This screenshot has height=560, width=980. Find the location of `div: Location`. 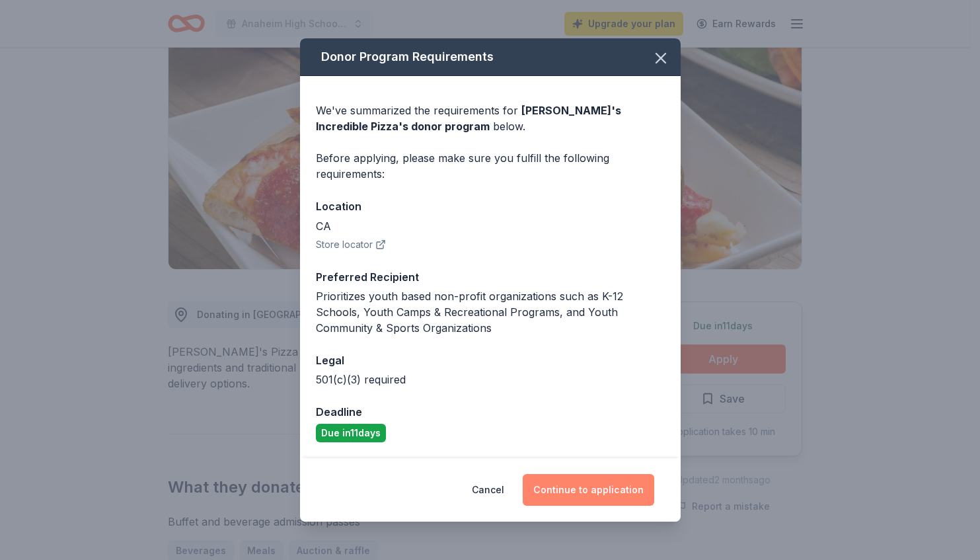

div: Location is located at coordinates (490, 206).